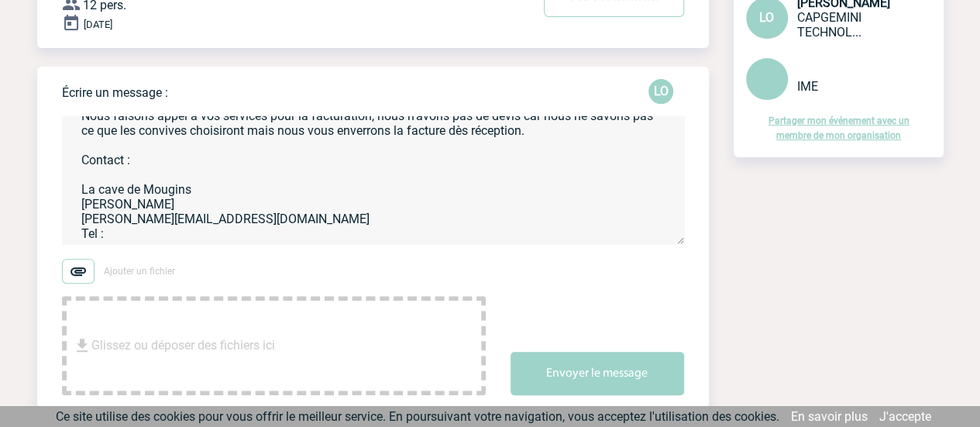 This screenshot has width=980, height=427. Describe the element at coordinates (808, 86) in the screenshot. I see `span: IME` at that location.